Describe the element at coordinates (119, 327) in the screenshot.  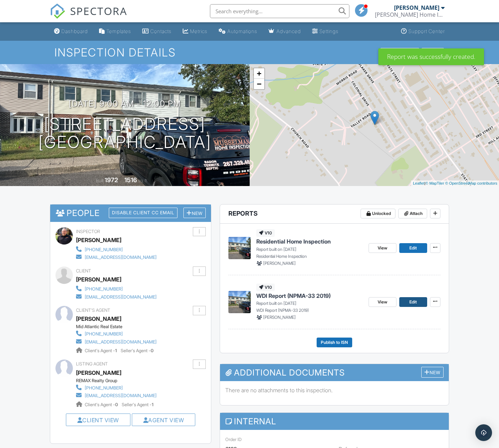
I see `div: Mid Atlantic Real Estate` at that location.